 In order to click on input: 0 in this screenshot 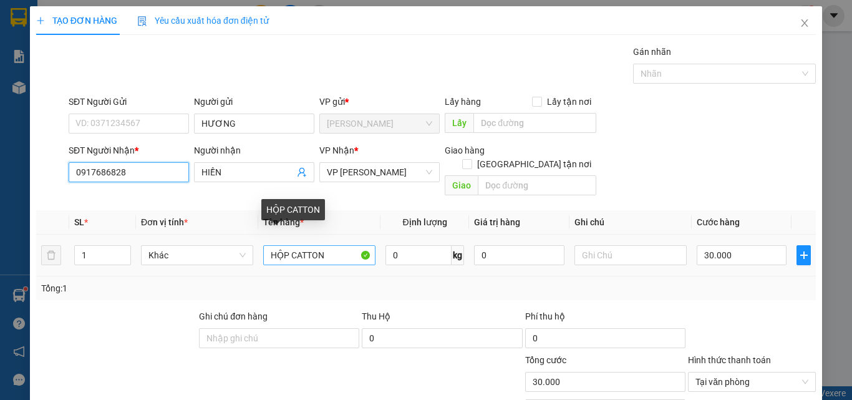, I will do `click(519, 255)`.